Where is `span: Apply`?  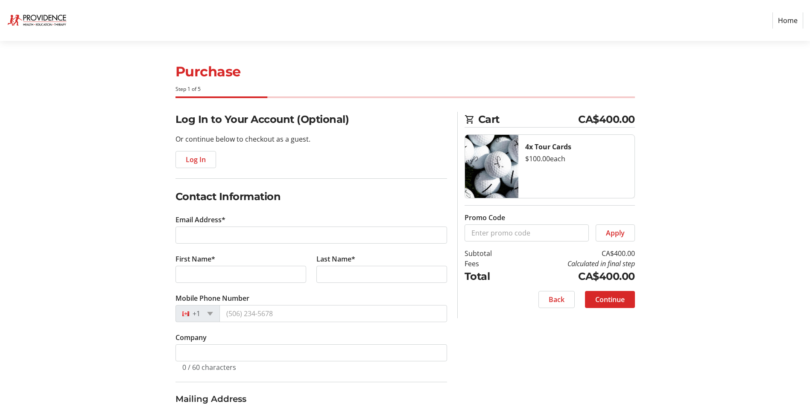
span: Apply is located at coordinates (615, 233).